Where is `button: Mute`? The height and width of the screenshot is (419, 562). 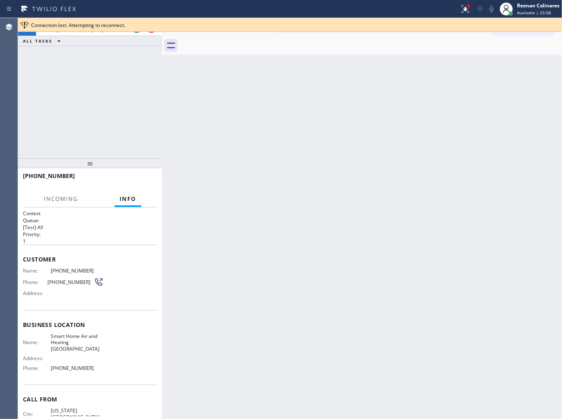
button: Mute is located at coordinates (491, 9).